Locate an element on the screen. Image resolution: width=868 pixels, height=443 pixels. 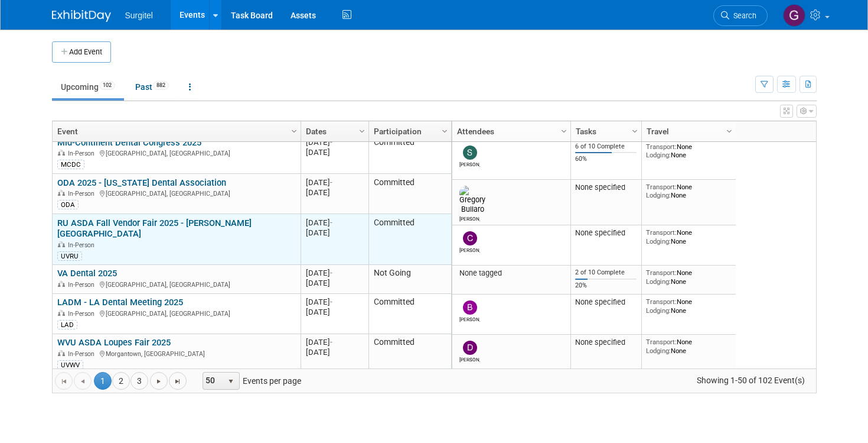
a: Go to the next page is located at coordinates (159, 381).